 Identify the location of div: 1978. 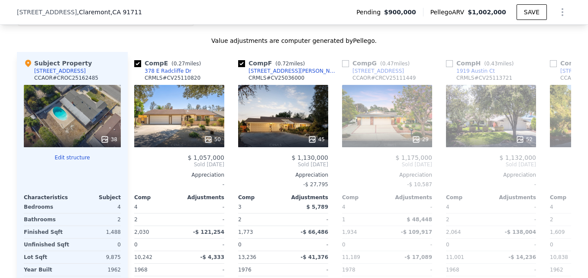
(363, 270).